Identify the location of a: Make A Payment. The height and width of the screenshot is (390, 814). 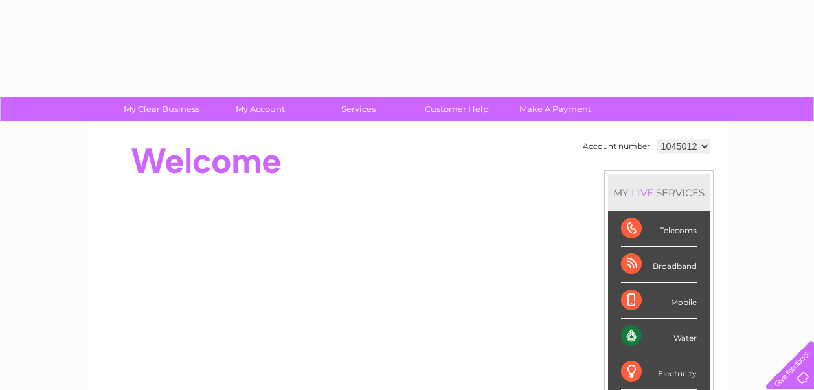
(555, 109).